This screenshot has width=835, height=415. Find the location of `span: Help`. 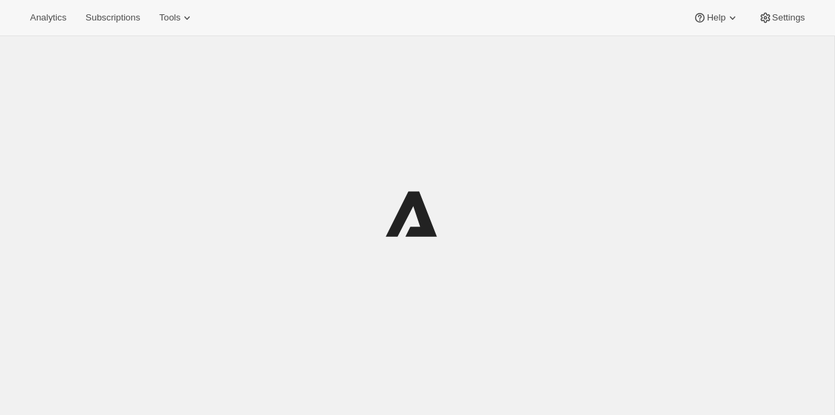

span: Help is located at coordinates (715, 18).